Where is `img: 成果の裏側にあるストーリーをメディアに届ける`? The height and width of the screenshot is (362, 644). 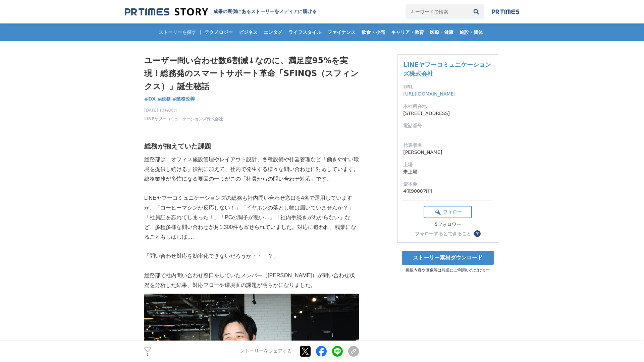
img: 成果の裏側にあるストーリーをメディアに届ける is located at coordinates (167, 12).